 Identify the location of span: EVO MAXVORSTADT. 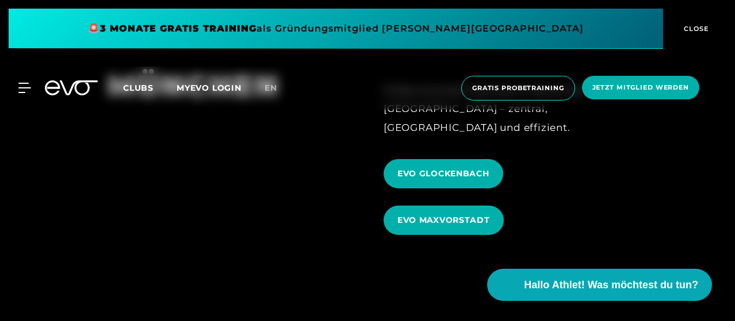
(443, 220).